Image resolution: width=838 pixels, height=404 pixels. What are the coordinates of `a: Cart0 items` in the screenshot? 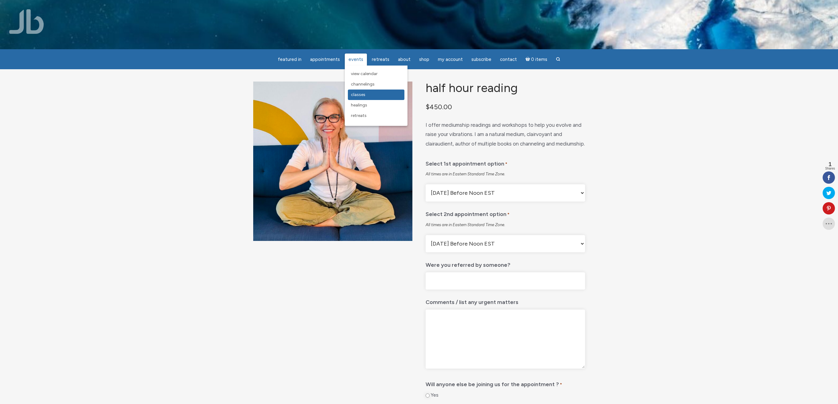 It's located at (537, 59).